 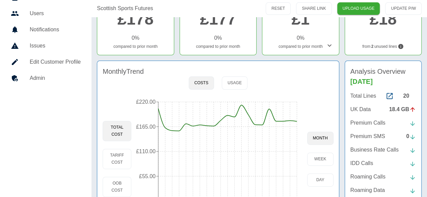 What do you see at coordinates (234, 83) in the screenshot?
I see `button: Usage` at bounding box center [234, 83].